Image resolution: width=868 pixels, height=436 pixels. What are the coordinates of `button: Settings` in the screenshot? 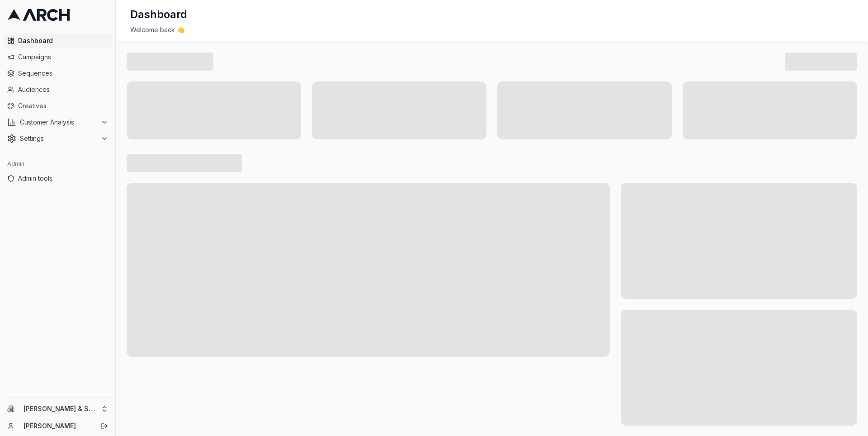 It's located at (57, 139).